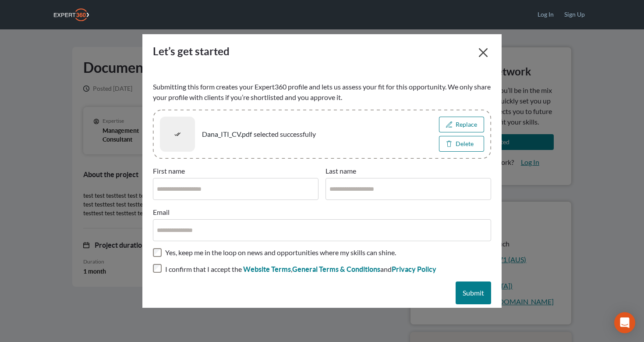 The image size is (644, 342). Describe the element at coordinates (267, 269) in the screenshot. I see `a: Website Terms` at that location.